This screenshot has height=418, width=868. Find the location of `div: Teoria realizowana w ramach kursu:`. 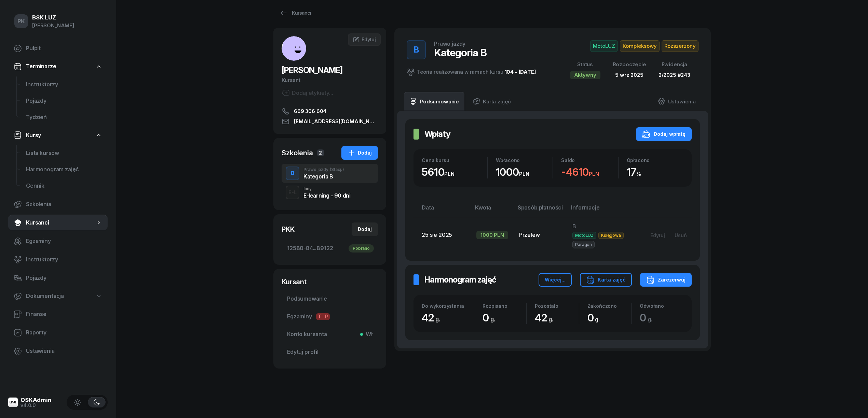

div: Teoria realizowana w ramach kursu: is located at coordinates (471, 72).